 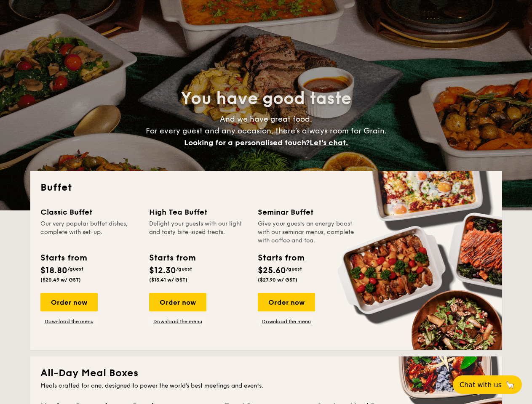 What do you see at coordinates (266, 386) in the screenshot?
I see `div: Meals crafted for one, designed to power the world's best meetings and events.` at bounding box center [266, 386].